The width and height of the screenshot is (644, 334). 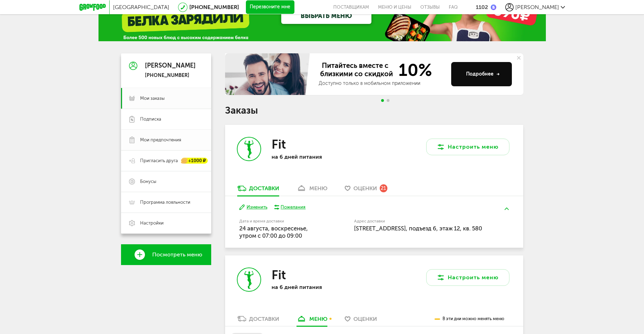 What do you see at coordinates (159, 161) in the screenshot?
I see `span: Пригласить друга` at bounding box center [159, 161].